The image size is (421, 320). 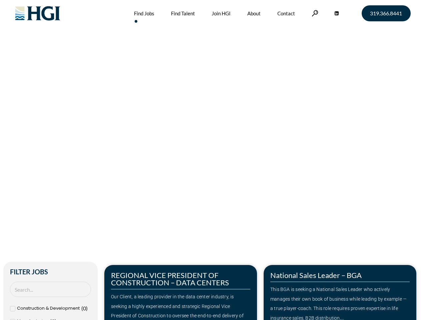 I want to click on span: Make Your, so click(x=72, y=114).